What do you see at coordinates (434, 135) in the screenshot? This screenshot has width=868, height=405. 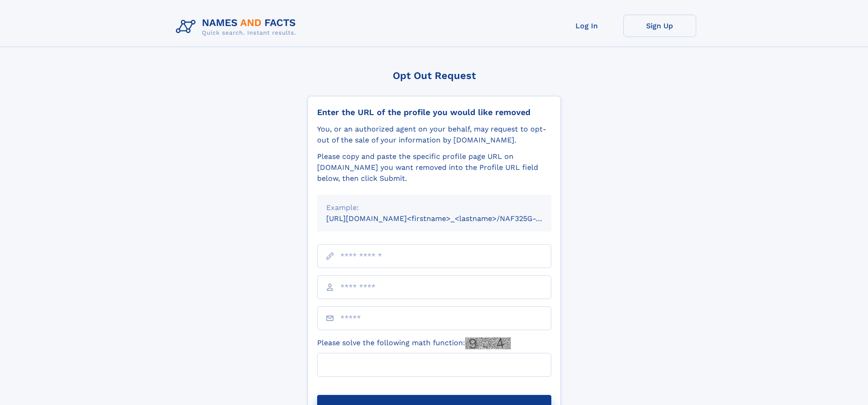 I see `div: You, or an authorized agent on your behalf, may request to opt-out of the sale of your informatio...` at bounding box center [434, 135].